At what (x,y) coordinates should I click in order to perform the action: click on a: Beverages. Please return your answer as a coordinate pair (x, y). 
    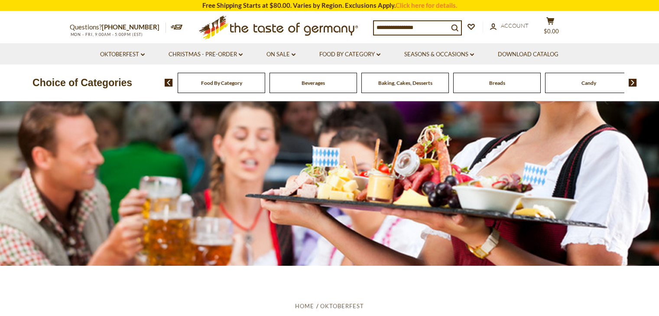
    Looking at the image, I should click on (313, 83).